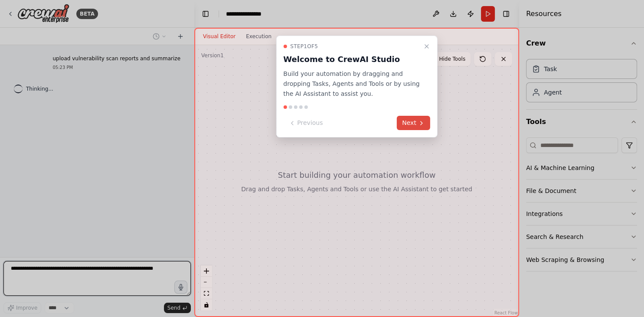 The width and height of the screenshot is (644, 317). Describe the element at coordinates (414, 123) in the screenshot. I see `button: Next` at that location.